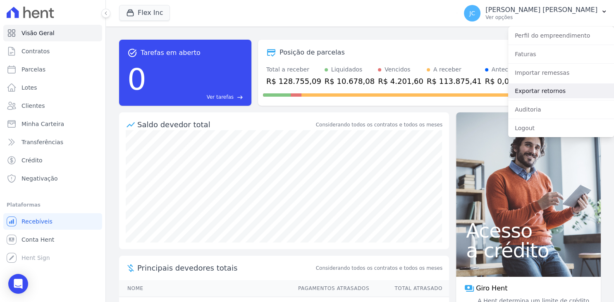 The width and height of the screenshot is (614, 302). Describe the element at coordinates (53, 205) in the screenshot. I see `div: Plataformas` at that location.